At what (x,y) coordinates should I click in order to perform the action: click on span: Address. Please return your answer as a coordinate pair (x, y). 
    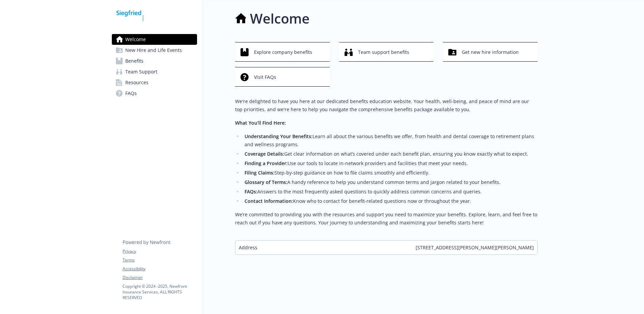
    Looking at the image, I should click on (248, 247).